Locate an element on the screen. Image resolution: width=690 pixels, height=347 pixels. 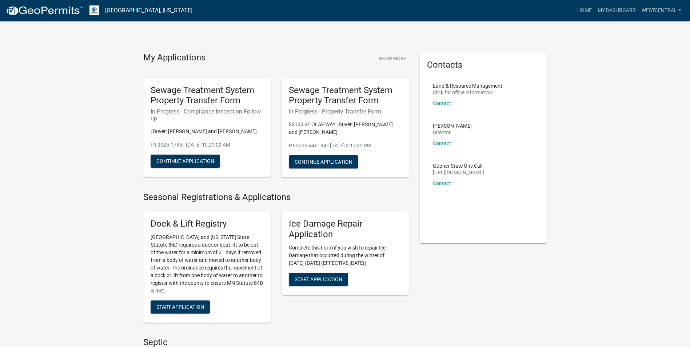
p: Gopher State One Call is located at coordinates (459, 166).